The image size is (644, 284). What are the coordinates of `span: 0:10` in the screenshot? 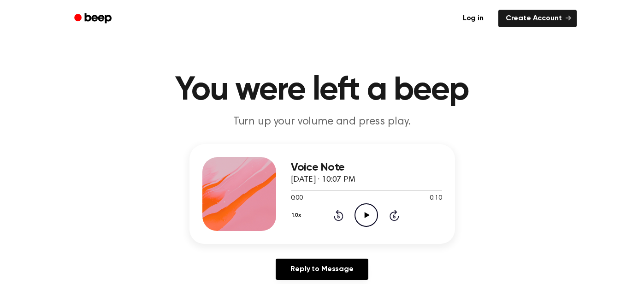 It's located at (436, 198).